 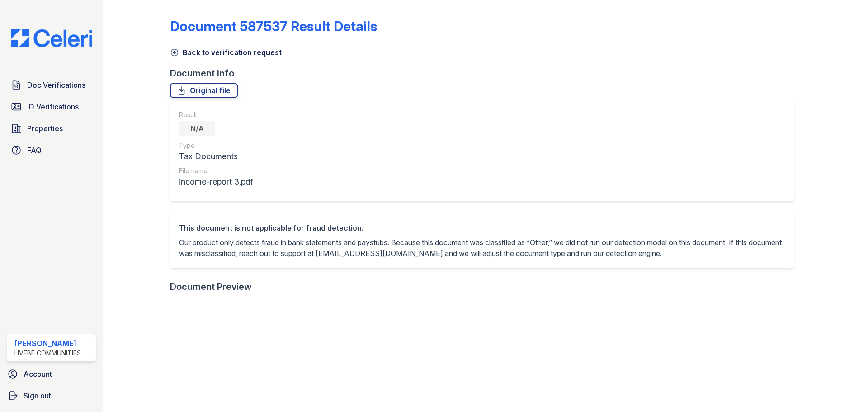 I want to click on span: Properties, so click(x=44, y=129).